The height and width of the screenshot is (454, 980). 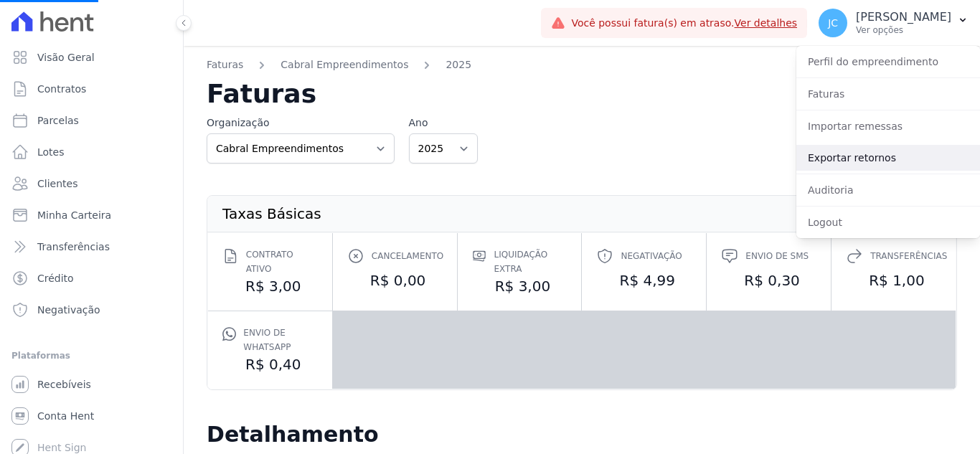 I want to click on p: Ver opções, so click(x=904, y=30).